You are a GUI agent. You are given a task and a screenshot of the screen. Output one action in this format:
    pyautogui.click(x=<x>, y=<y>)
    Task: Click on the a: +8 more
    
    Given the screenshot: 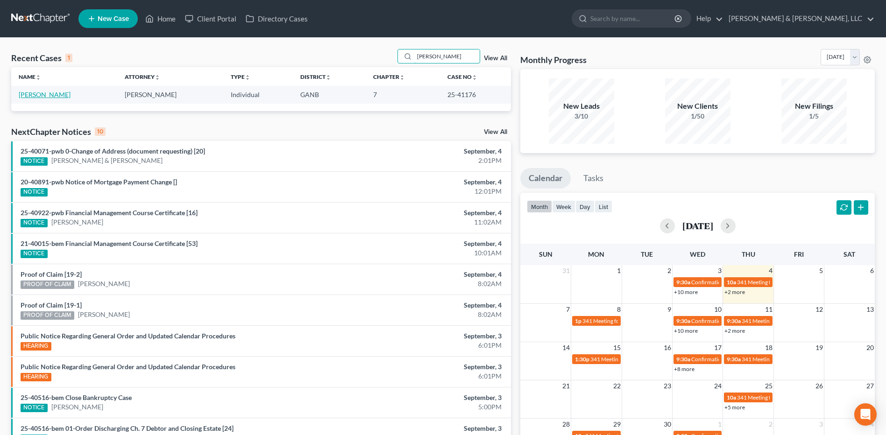 What is the action you would take?
    pyautogui.click(x=684, y=369)
    